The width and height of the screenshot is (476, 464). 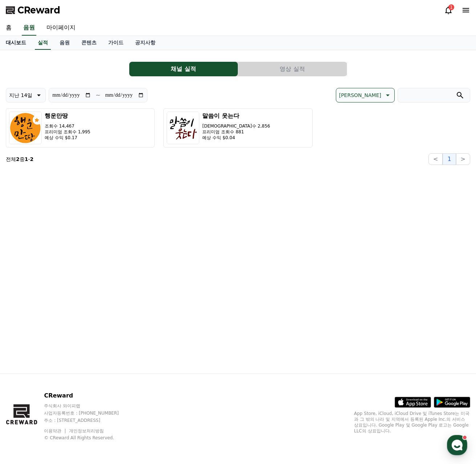 What do you see at coordinates (19, 159) in the screenshot?
I see `p: 전체 중 -` at bounding box center [19, 159].